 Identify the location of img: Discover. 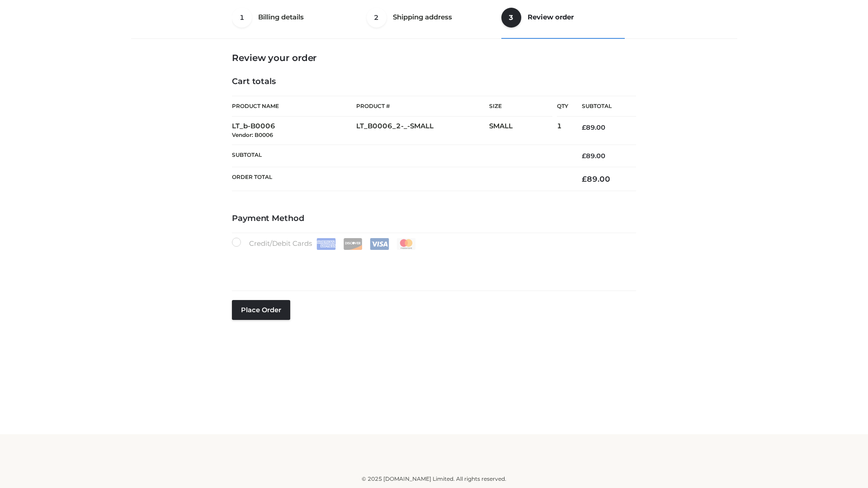
(353, 244).